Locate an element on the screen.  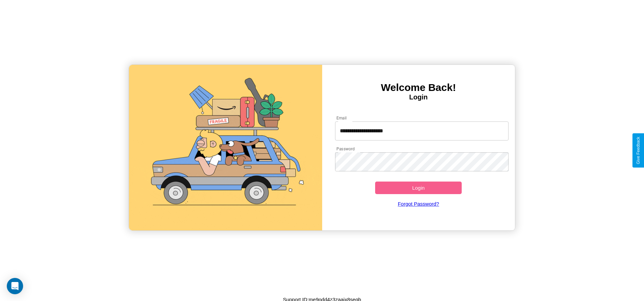
button: Login is located at coordinates (419, 188).